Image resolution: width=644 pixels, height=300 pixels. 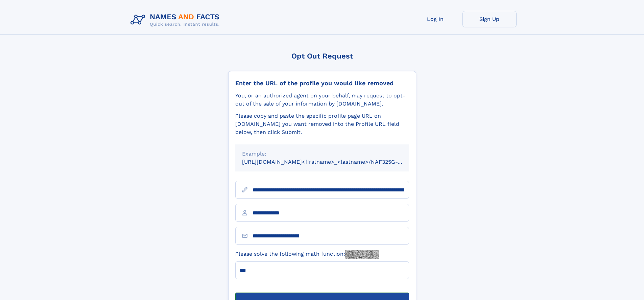 What do you see at coordinates (436, 19) in the screenshot?
I see `a: Log In` at bounding box center [436, 19].